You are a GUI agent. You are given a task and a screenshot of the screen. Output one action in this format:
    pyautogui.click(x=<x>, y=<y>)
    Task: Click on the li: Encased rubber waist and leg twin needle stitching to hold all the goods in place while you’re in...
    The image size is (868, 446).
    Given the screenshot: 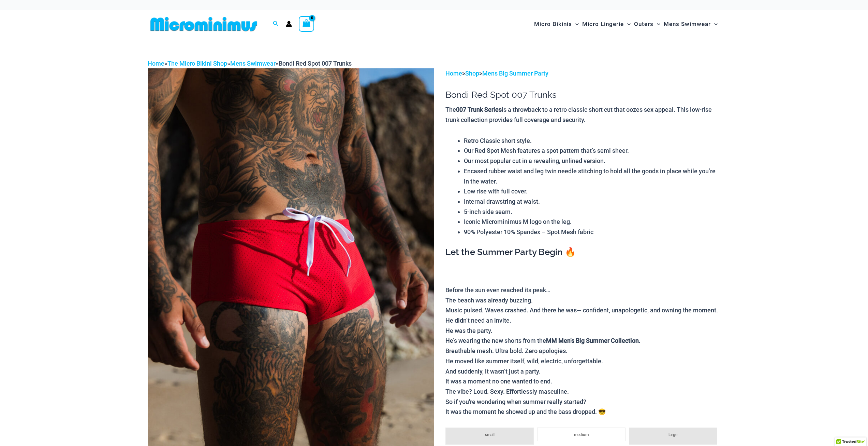 What is the action you would take?
    pyautogui.click(x=592, y=176)
    